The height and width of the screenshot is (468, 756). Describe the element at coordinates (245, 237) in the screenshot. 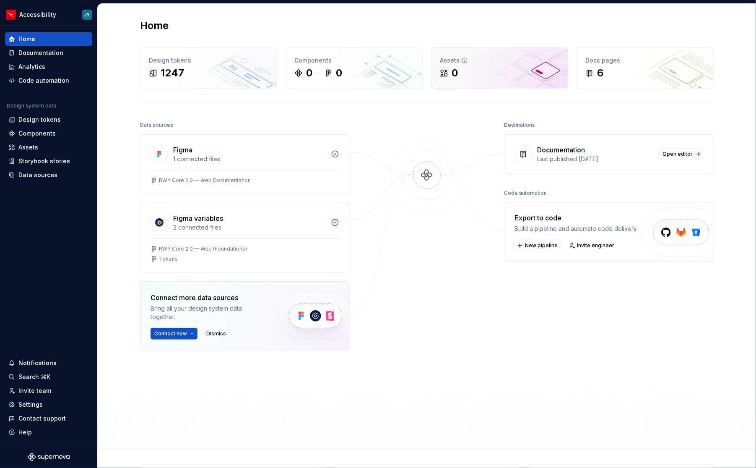

I see `a: Figma variables2 connected filesRWY Core 2.0 — Web (Foundations)Tokens` at that location.